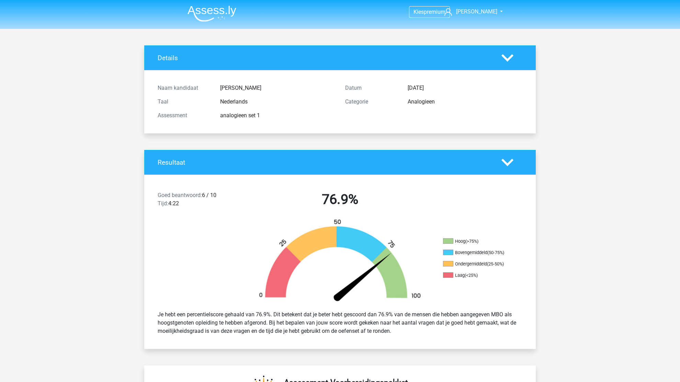  Describe the element at coordinates (184, 88) in the screenshot. I see `div: Naam kandidaat` at that location.